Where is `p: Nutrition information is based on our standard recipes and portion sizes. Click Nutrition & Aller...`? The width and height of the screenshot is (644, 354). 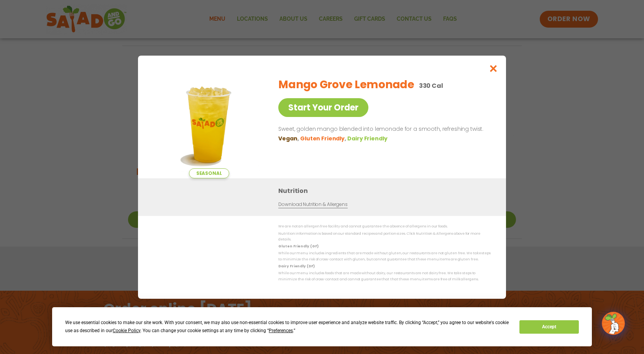 p: Nutrition information is based on our standard recipes and portion sizes. Click Nutrition & Aller... is located at coordinates (384, 236).